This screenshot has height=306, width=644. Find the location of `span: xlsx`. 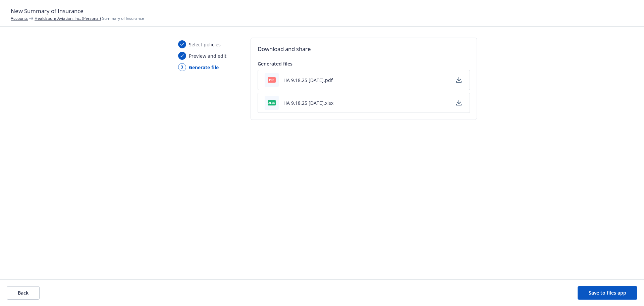

span: xlsx is located at coordinates (272, 102).